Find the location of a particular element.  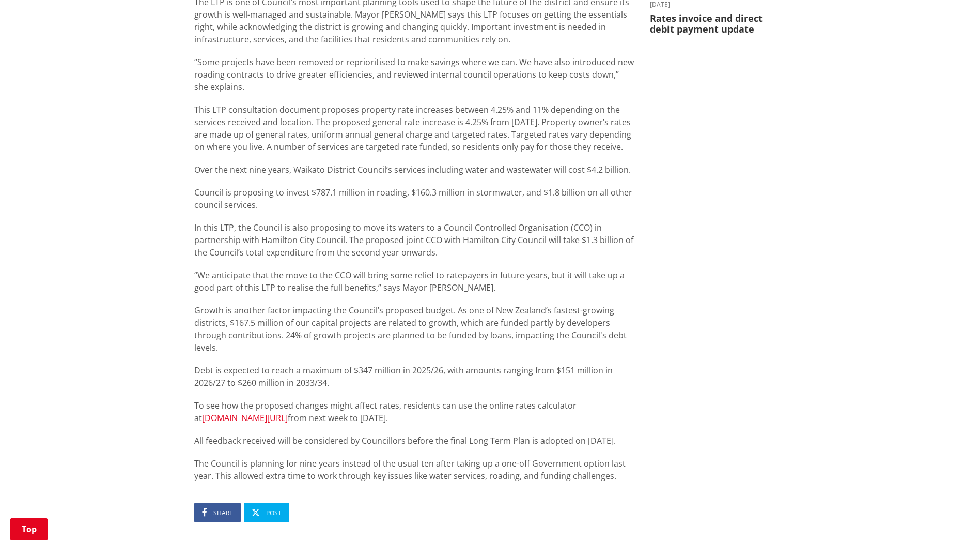

a: Post is located at coordinates (267, 512).